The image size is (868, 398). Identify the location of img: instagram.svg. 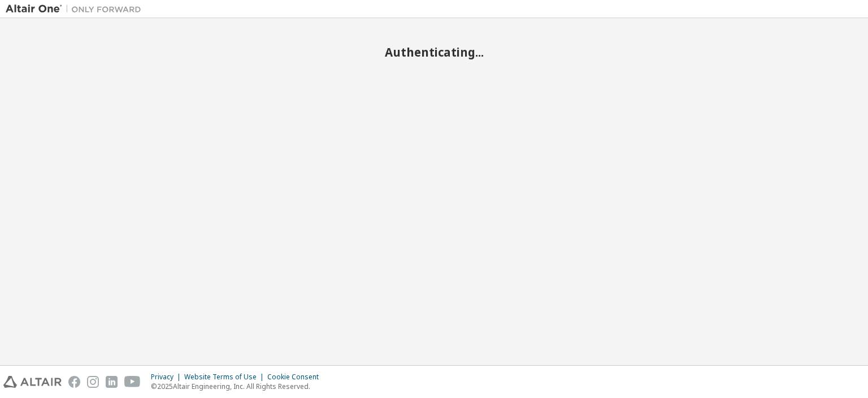
(93, 381).